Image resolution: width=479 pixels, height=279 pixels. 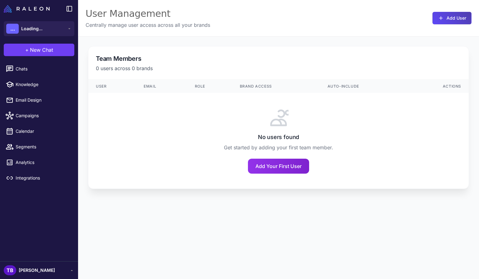 I want to click on button: Add Your First User, so click(x=278, y=166).